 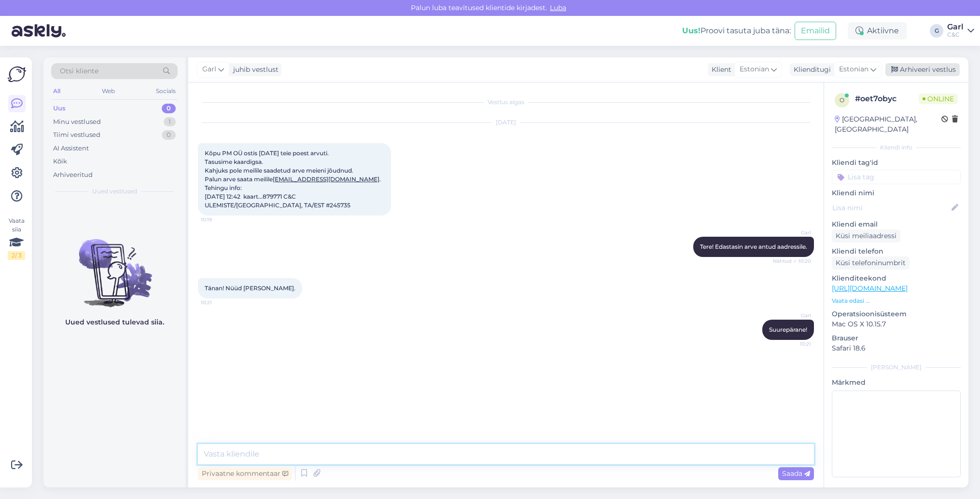 I want to click on div: C&C, so click(x=955, y=35).